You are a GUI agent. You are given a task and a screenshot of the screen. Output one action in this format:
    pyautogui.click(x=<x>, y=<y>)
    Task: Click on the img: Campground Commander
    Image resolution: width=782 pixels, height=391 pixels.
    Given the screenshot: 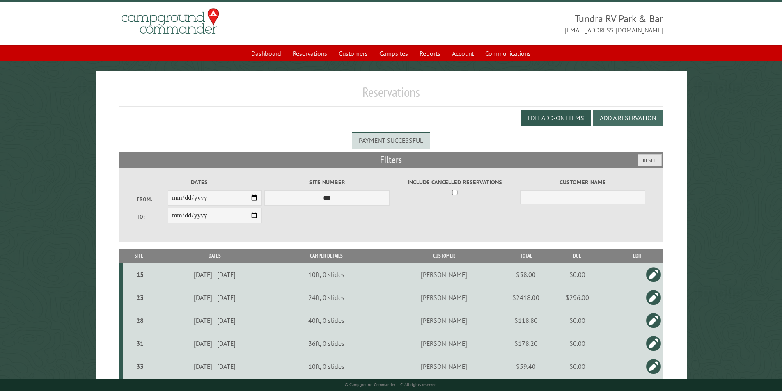 What is the action you would take?
    pyautogui.click(x=170, y=21)
    